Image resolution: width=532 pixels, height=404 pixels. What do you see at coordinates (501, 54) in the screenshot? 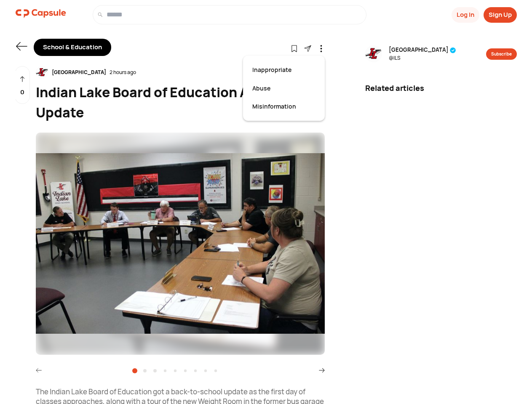
I see `button: Subscribe` at bounding box center [501, 54].